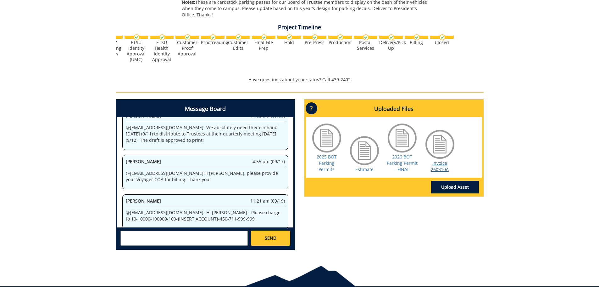 The image size is (599, 287). What do you see at coordinates (391, 45) in the screenshot?
I see `div: Delivery/Pick Up` at bounding box center [391, 45].